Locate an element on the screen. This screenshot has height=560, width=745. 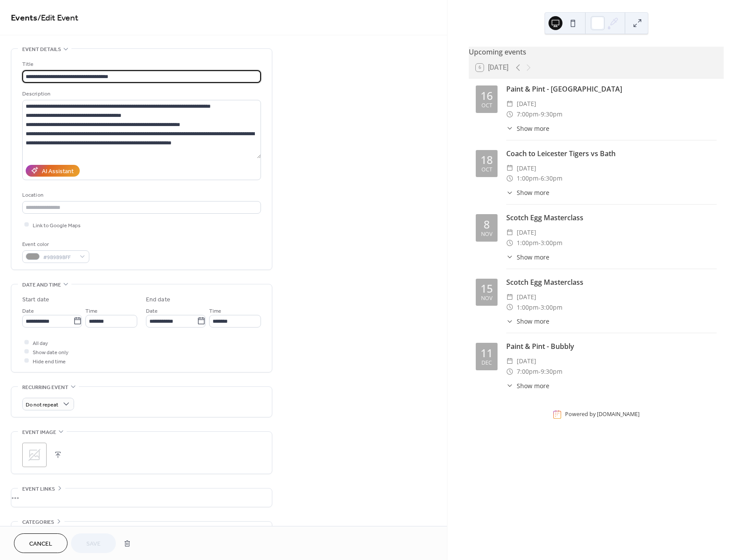
button: AI Assistant is located at coordinates (53, 171).